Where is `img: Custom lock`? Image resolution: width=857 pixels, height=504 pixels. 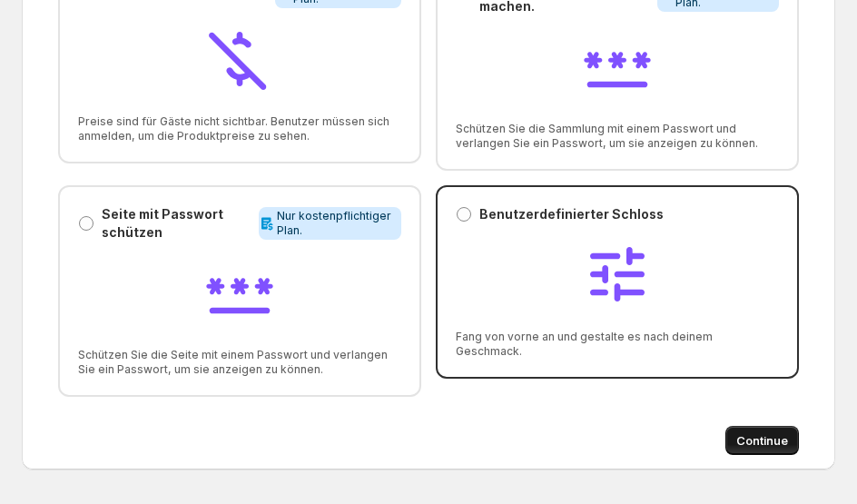
img: Custom lock is located at coordinates (618, 274).